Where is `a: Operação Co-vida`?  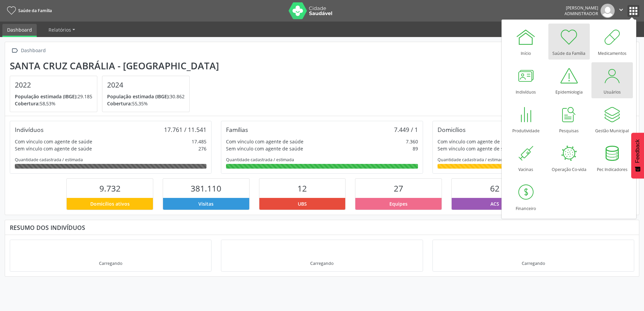 a: Operação Co-vida is located at coordinates (569, 158).